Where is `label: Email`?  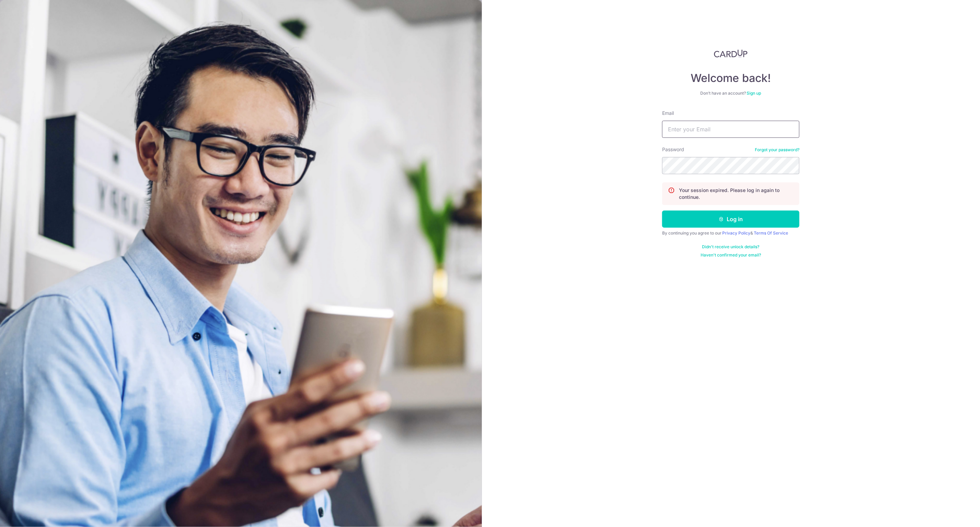 label: Email is located at coordinates (667, 113).